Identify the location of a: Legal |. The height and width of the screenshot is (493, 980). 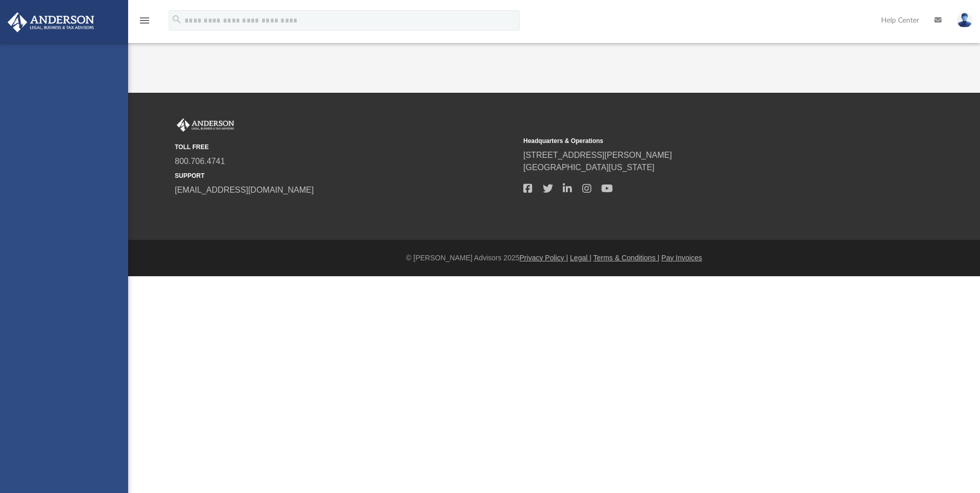
(580, 257).